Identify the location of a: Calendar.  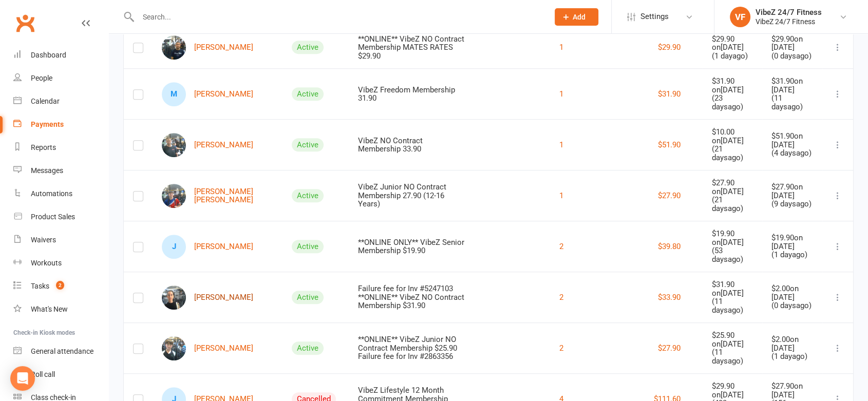
(61, 101).